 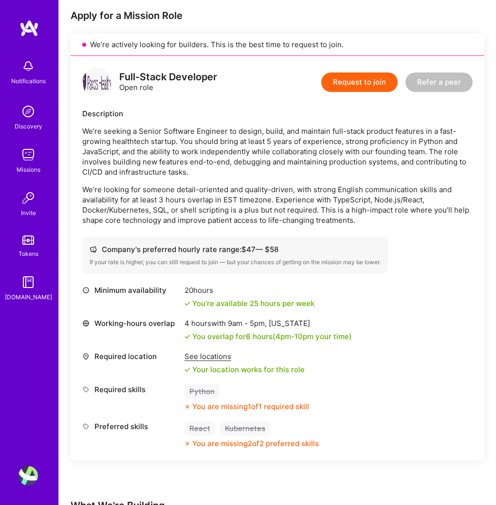 I want to click on div: Missions, so click(x=28, y=169).